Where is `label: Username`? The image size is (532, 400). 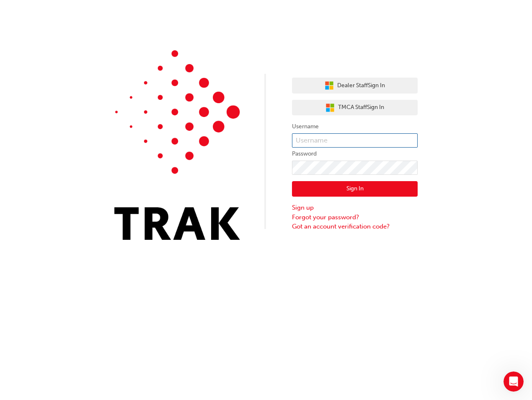
label: Username is located at coordinates (355, 127).